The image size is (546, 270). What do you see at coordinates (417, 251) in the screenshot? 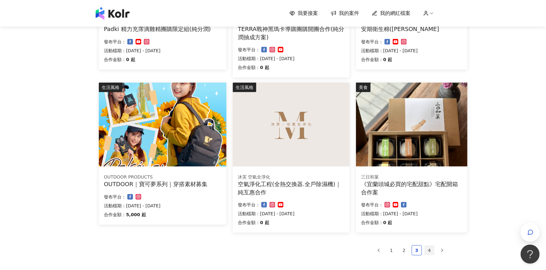
I see `li: 3` at bounding box center [417, 251].